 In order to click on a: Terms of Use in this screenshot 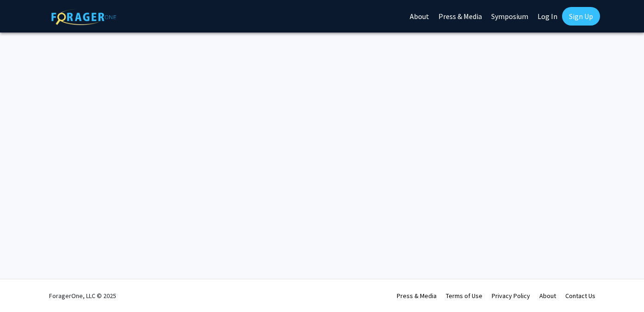, I will do `click(464, 295)`.